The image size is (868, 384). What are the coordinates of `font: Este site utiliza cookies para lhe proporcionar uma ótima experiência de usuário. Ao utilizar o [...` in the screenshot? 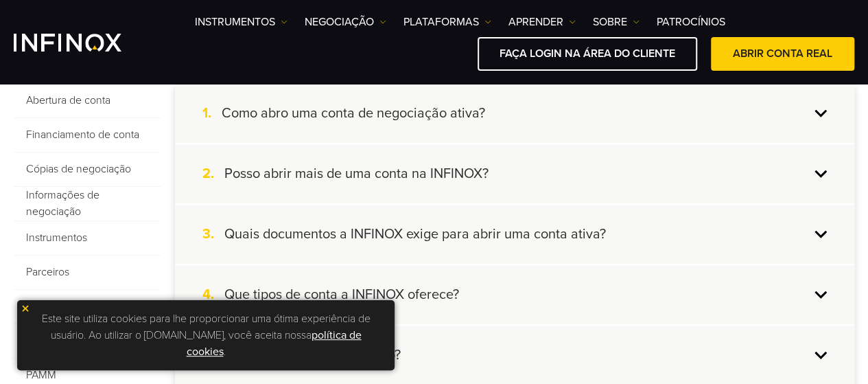 It's located at (206, 327).